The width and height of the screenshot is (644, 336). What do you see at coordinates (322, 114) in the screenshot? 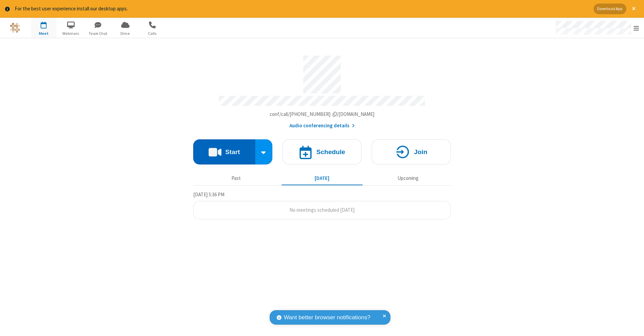
I see `span: Copy my meeting room link` at bounding box center [322, 114].